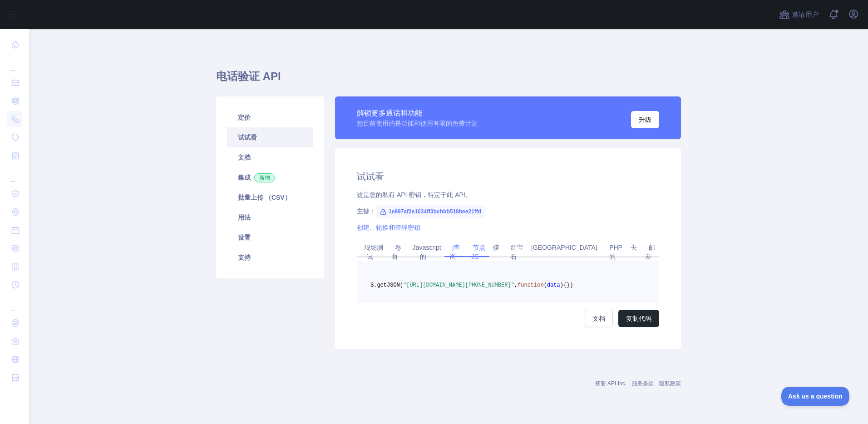 The width and height of the screenshot is (868, 424). What do you see at coordinates (270, 137) in the screenshot?
I see `a: 试试看` at bounding box center [270, 137].